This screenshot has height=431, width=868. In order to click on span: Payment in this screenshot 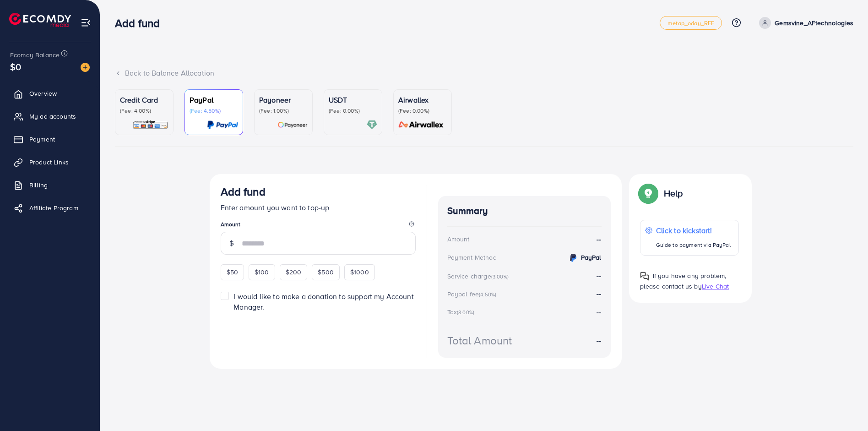, I will do `click(42, 139)`.